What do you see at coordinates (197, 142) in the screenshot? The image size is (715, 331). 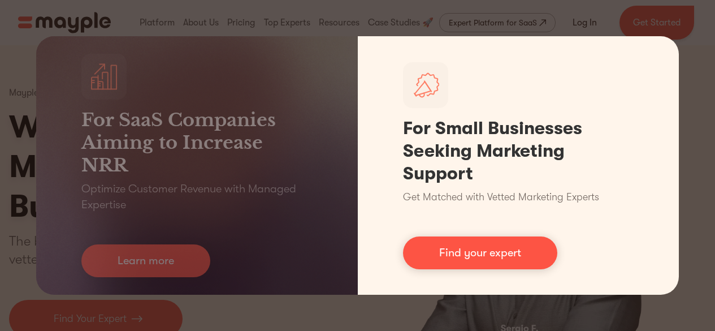 I see `h3: For SaaS Companies Aiming to Increase NRR` at bounding box center [197, 142].